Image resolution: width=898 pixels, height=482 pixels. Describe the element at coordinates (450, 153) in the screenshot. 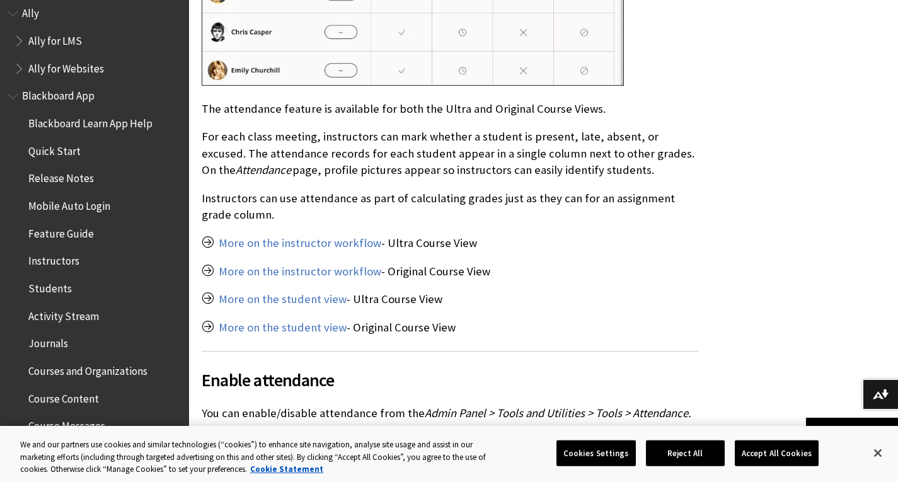

I see `p: For each class meeting, instructors can mark whether a student is present, late, absent, or excus...` at that location.